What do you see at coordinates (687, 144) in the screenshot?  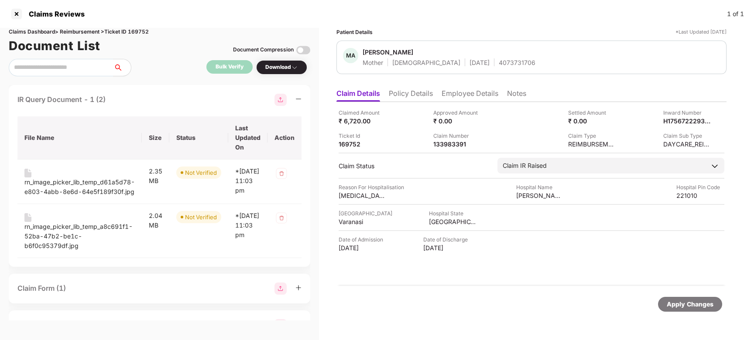 I see `div: DAYCARE_REIMBURSEMENT` at bounding box center [687, 144].